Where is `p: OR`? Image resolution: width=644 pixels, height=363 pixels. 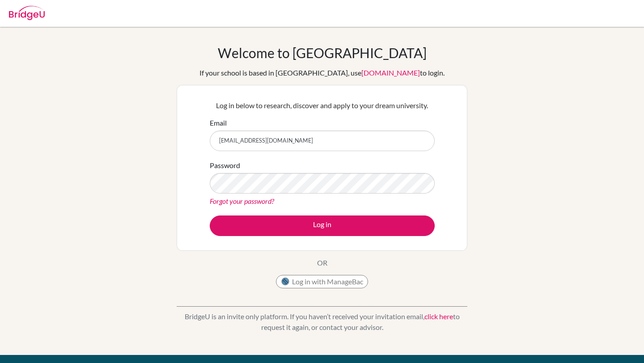
p: OR is located at coordinates (322, 263).